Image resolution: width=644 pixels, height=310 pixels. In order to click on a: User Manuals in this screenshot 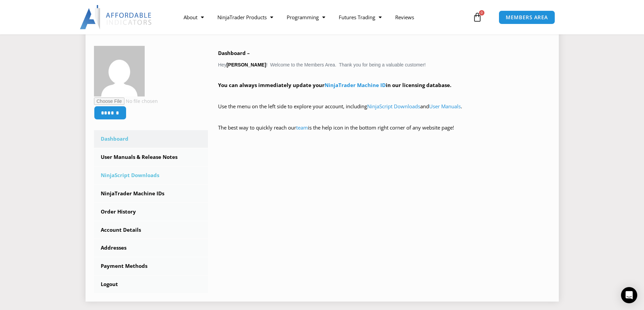, I will do `click(445, 107)`.